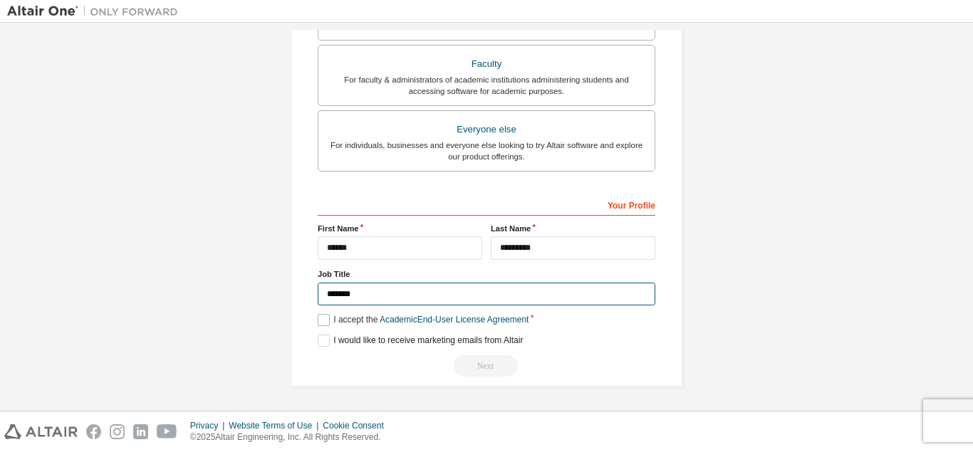 The image size is (973, 452). What do you see at coordinates (93, 431) in the screenshot?
I see `img: facebook.svg` at bounding box center [93, 431].